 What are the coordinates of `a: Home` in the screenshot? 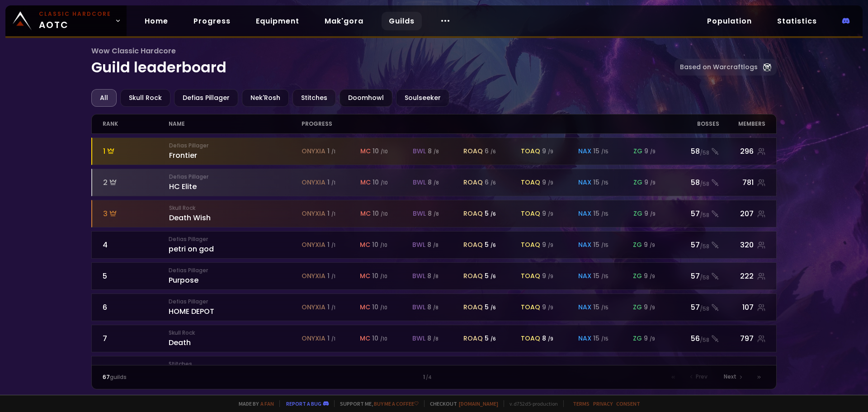 It's located at (156, 21).